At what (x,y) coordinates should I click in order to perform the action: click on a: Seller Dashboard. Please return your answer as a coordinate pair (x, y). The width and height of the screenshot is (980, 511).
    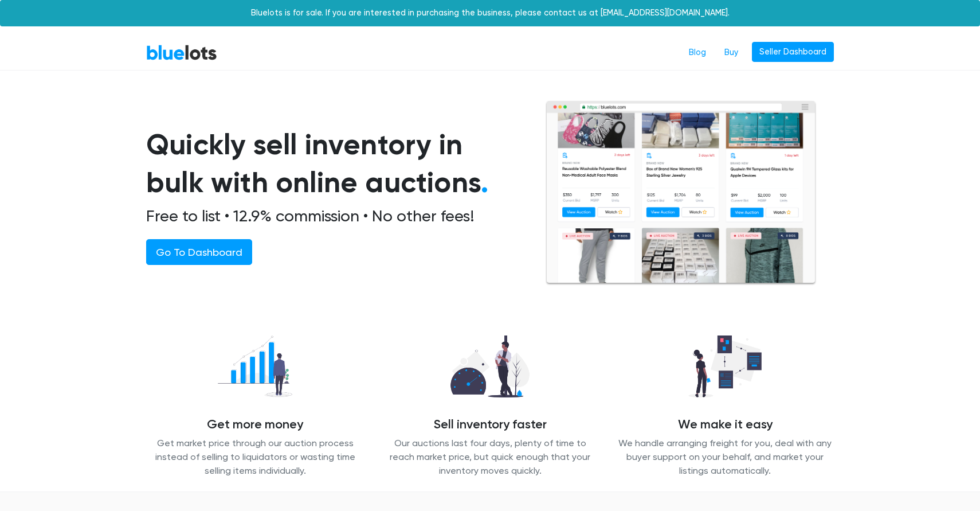
    Looking at the image, I should click on (793, 52).